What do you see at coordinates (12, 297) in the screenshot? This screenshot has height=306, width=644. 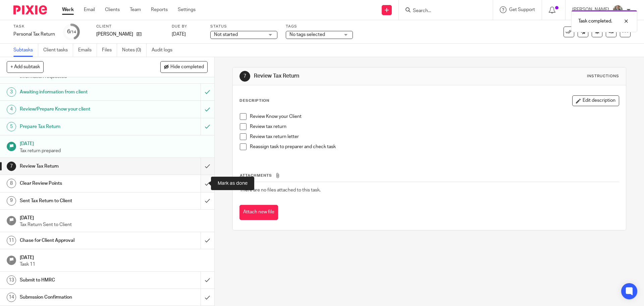 I see `div: 14` at bounding box center [12, 297].